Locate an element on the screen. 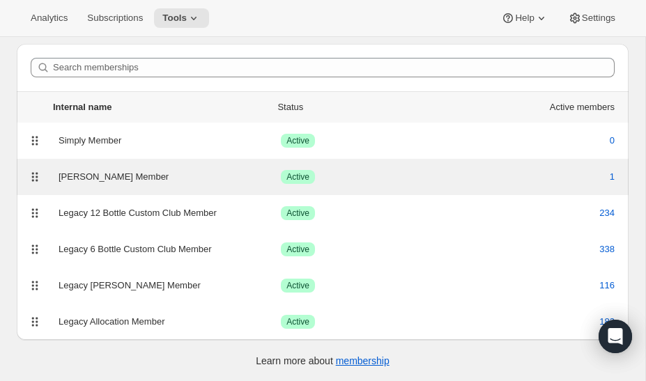 Image resolution: width=646 pixels, height=381 pixels. span: 116 is located at coordinates (607, 286).